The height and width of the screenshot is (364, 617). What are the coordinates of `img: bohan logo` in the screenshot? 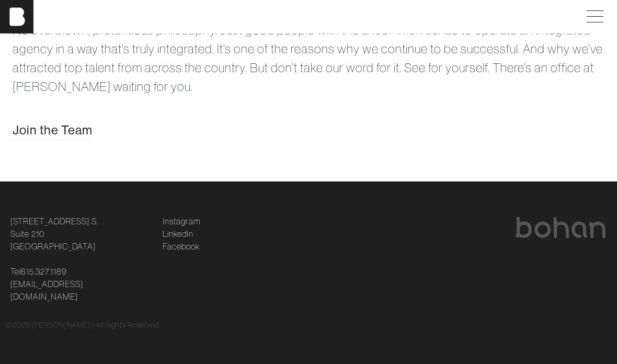 It's located at (561, 227).